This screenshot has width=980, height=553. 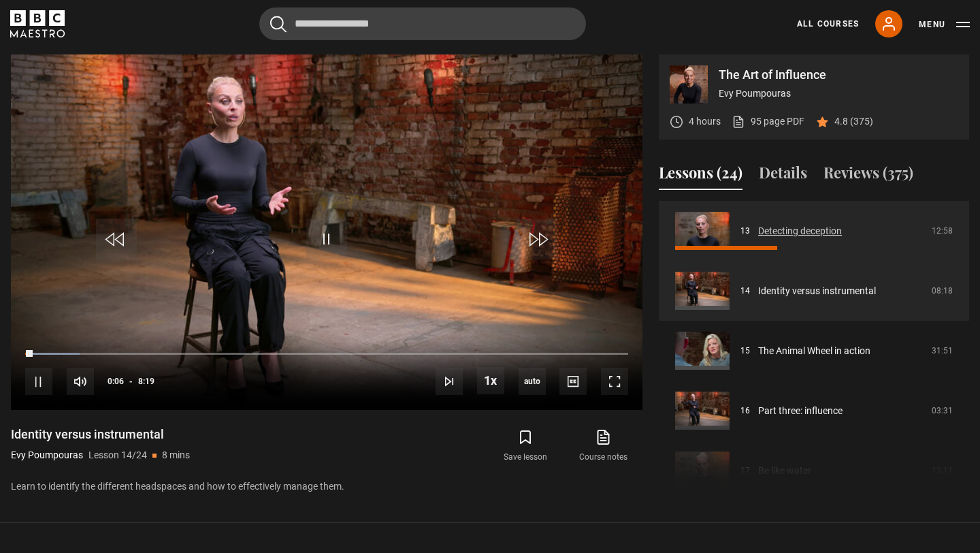 I want to click on p: Lesson 14/24, so click(x=118, y=455).